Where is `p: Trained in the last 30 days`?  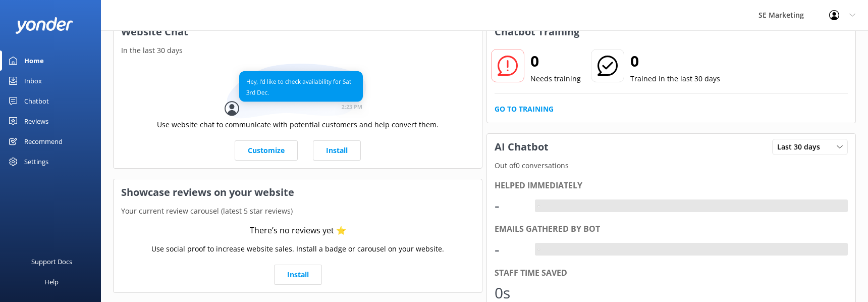 p: Trained in the last 30 days is located at coordinates (675, 79).